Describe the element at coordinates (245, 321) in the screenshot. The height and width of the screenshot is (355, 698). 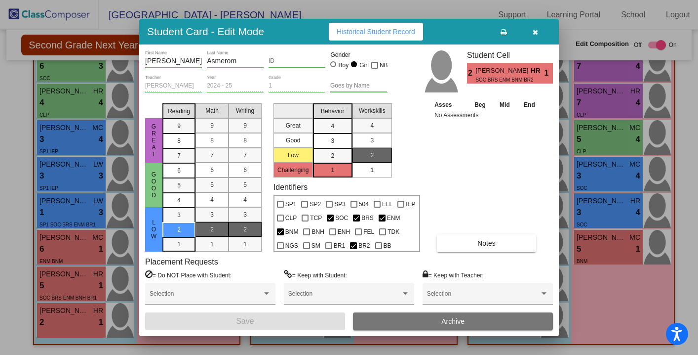
I see `button: Save` at that location.